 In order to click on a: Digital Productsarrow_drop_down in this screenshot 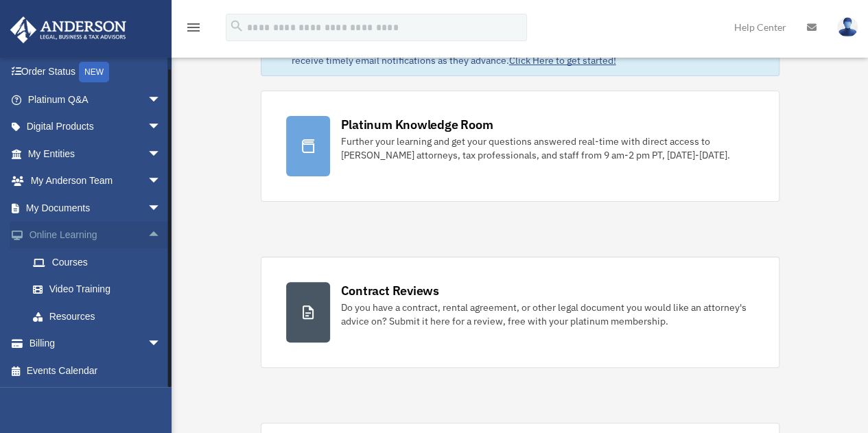, I will do `click(96, 127)`.